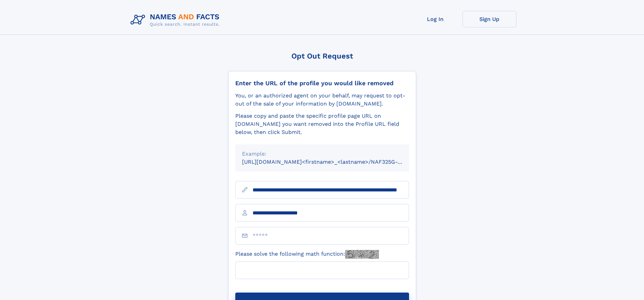 The width and height of the screenshot is (644, 300). What do you see at coordinates (176, 20) in the screenshot?
I see `img: Logo Names and Facts` at bounding box center [176, 20].